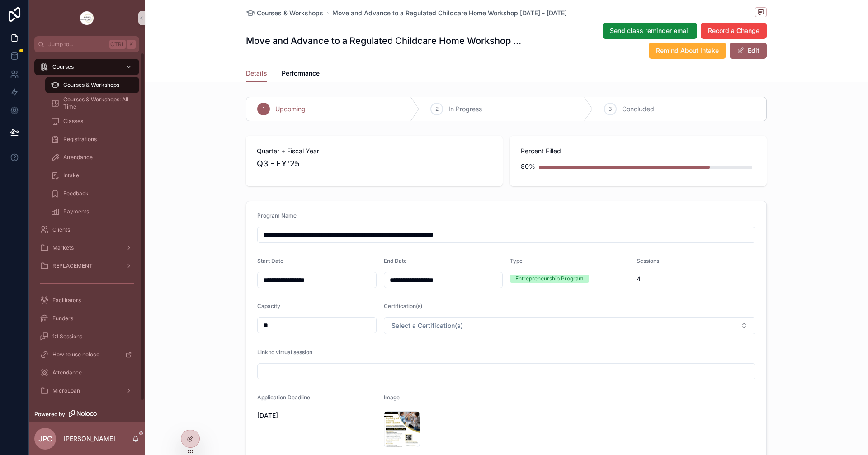  What do you see at coordinates (63, 248) in the screenshot?
I see `span: Markets` at bounding box center [63, 248].